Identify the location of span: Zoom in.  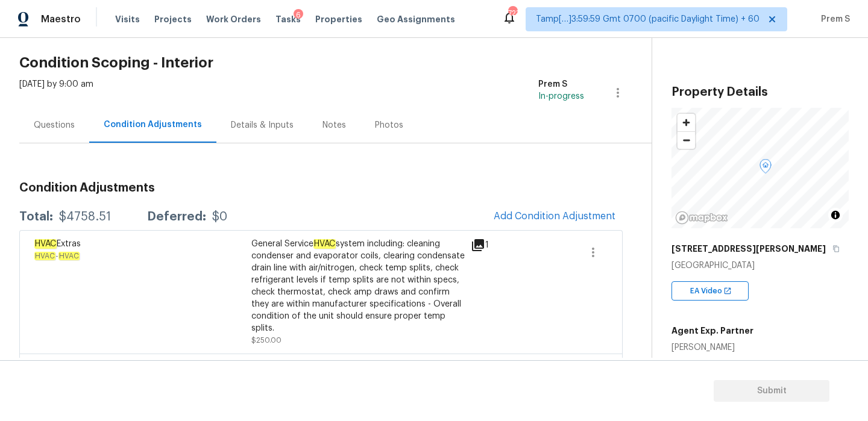
(686, 122).